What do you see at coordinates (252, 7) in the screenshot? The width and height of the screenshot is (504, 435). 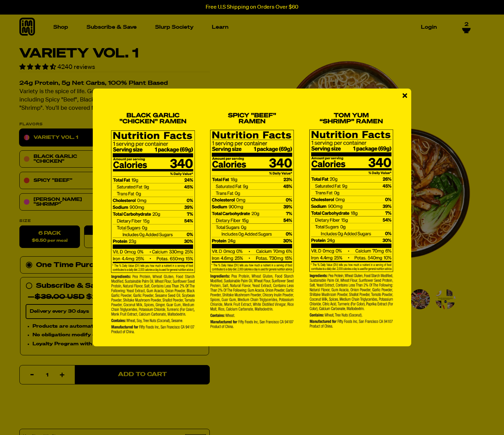 I see `p: Free U.S Shipping on Orders Over $60` at bounding box center [252, 7].